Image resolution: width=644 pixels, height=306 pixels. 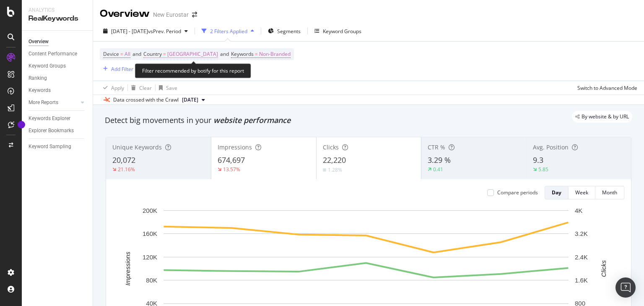 I want to click on button: Switch to Advanced Mode, so click(x=605, y=88).